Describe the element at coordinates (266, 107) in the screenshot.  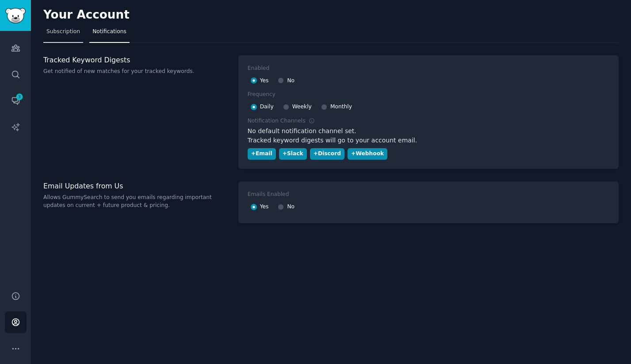
I see `span: Daily` at that location.